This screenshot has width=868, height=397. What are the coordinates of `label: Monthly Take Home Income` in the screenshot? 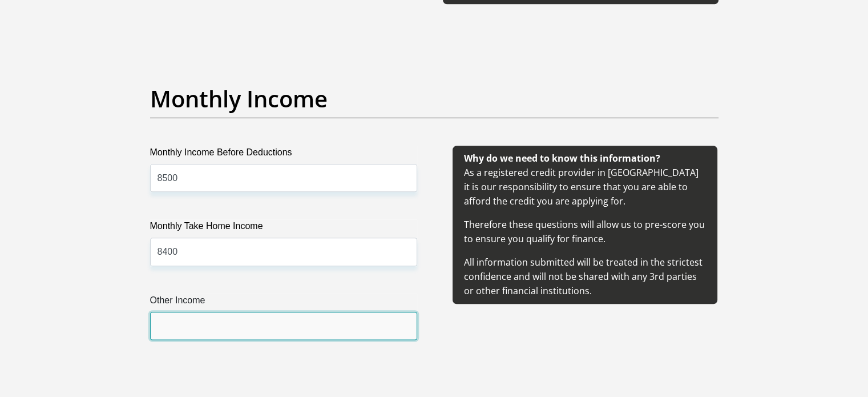 It's located at (283, 229).